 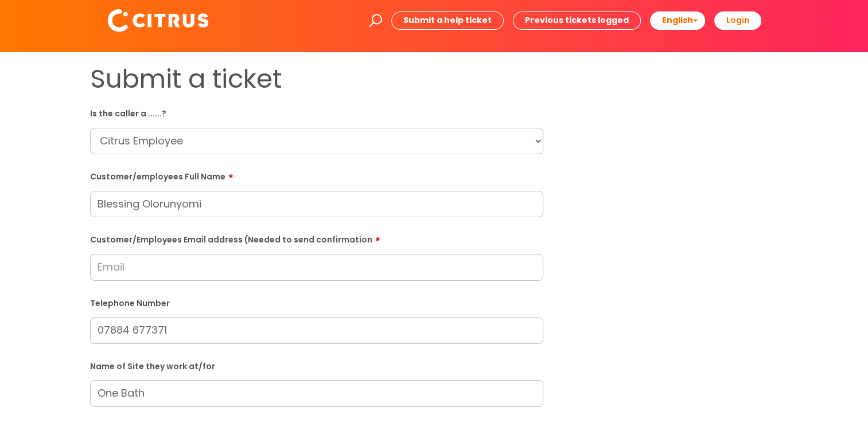 I want to click on label: Customer/Employees Email address (Needed to send confirmation, so click(x=316, y=238).